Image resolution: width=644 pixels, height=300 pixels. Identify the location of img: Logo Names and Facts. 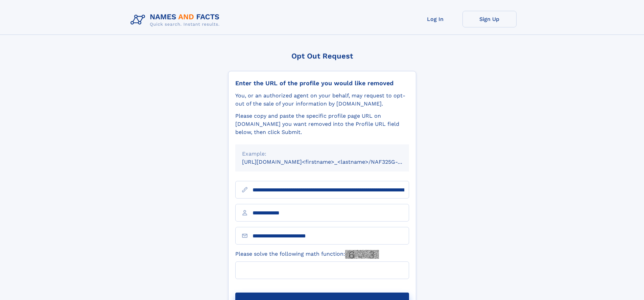
(177, 20).